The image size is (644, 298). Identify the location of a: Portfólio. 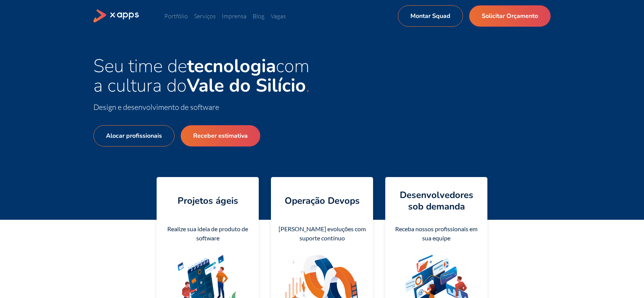
(176, 16).